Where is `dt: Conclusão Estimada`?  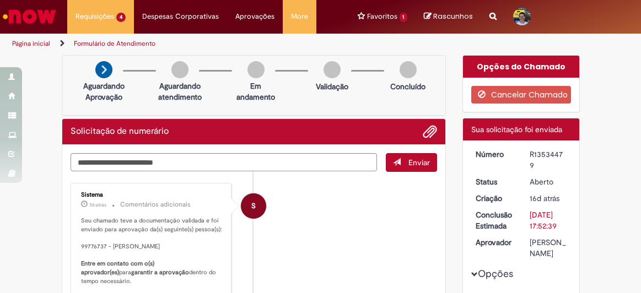 dt: Conclusão Estimada is located at coordinates (495, 221).